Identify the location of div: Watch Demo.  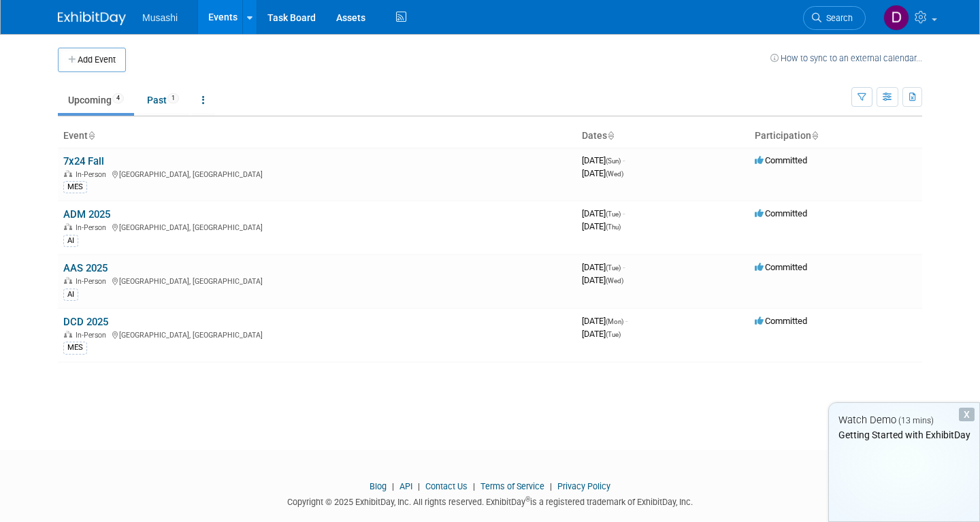
(904, 420).